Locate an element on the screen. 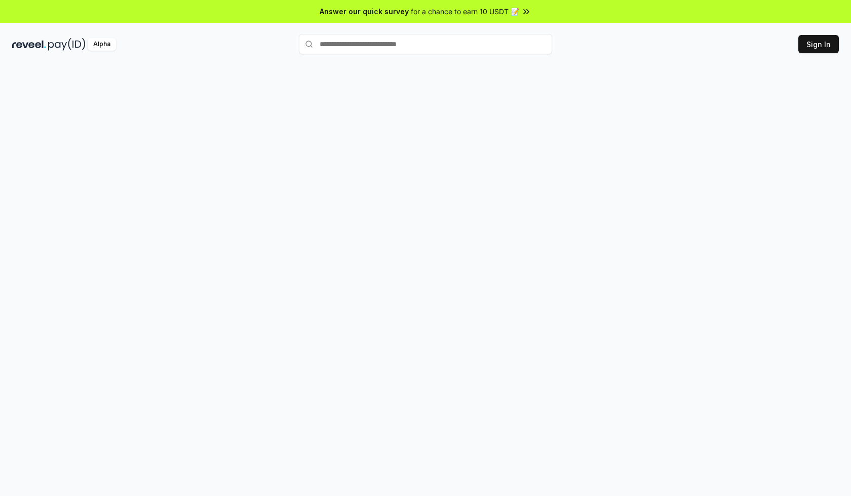 This screenshot has width=851, height=496. button: Sign In is located at coordinates (818, 44).